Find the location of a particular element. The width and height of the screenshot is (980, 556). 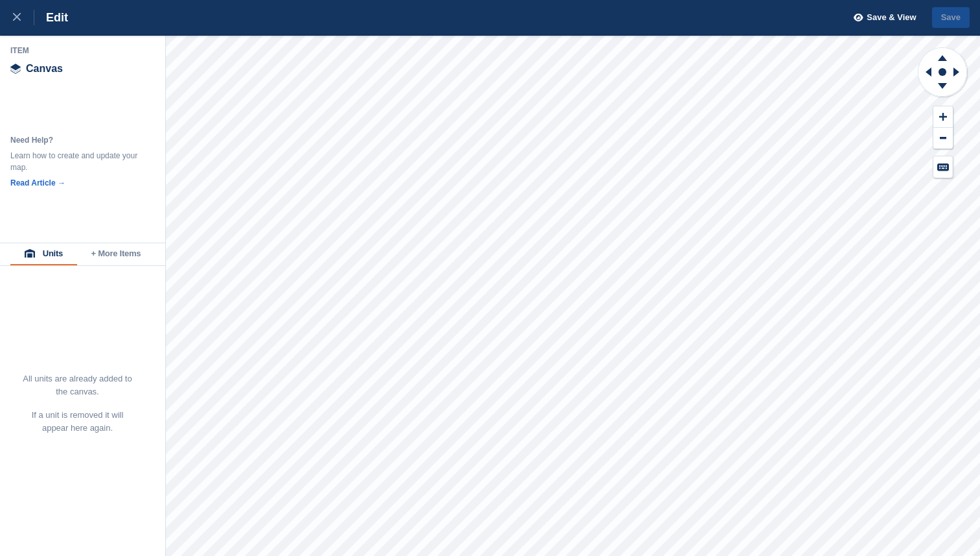

button: Keyboard Shortcuts is located at coordinates (943, 167).